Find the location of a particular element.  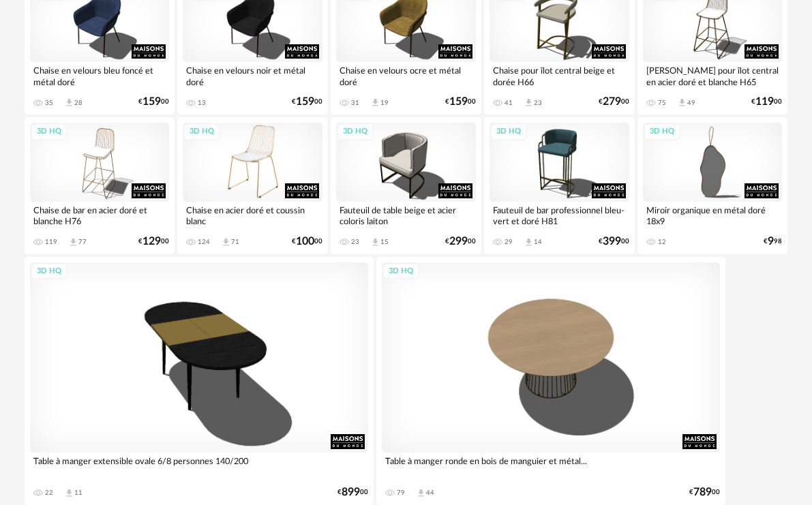

div: Chaise en acier doré et coussin blanc is located at coordinates (252, 216).